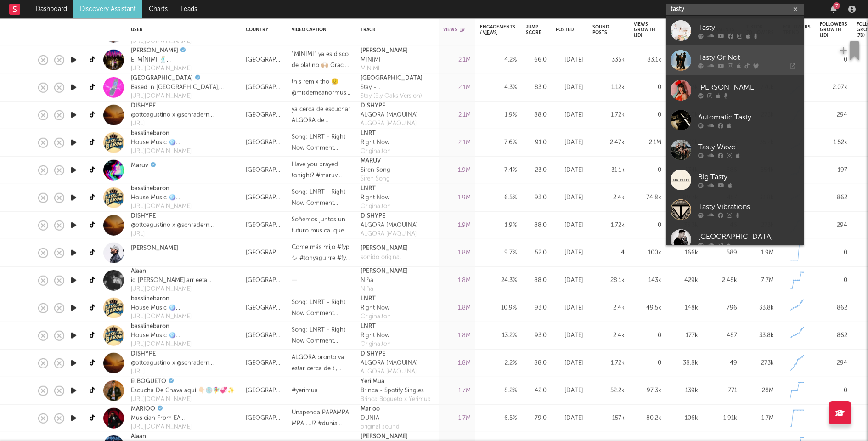  I want to click on div: Jump Score, so click(534, 29).